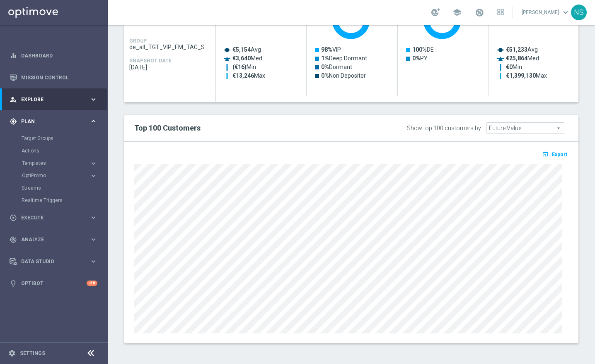  Describe the element at coordinates (239, 67) in the screenshot. I see `tspan: (€16)` at that location.